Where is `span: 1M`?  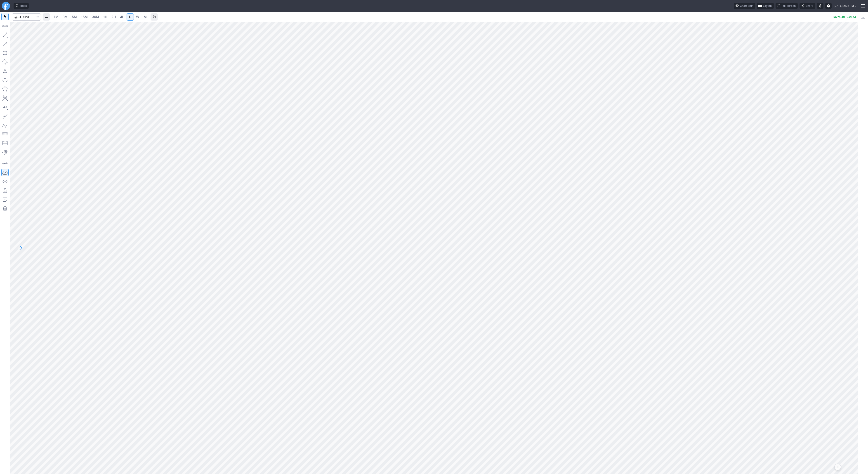
span: 1M is located at coordinates (57, 17).